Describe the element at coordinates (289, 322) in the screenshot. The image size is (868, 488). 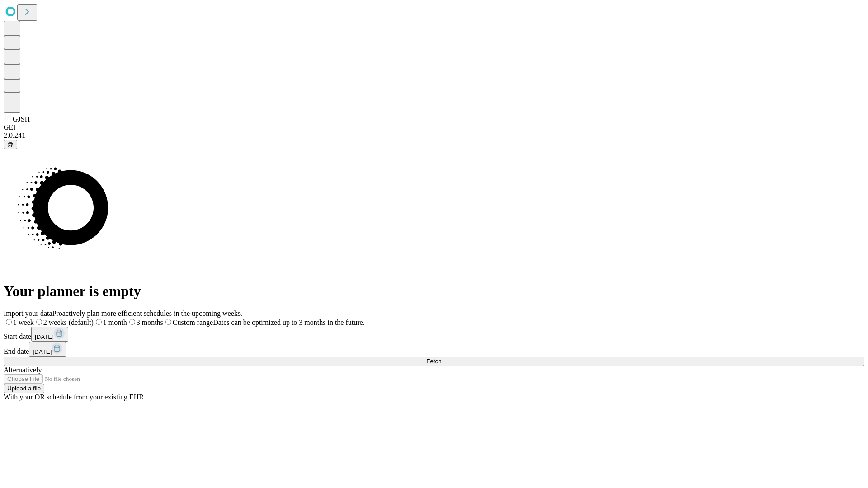
I see `span: Dates can be optimized up to 3 months in the future.` at that location.